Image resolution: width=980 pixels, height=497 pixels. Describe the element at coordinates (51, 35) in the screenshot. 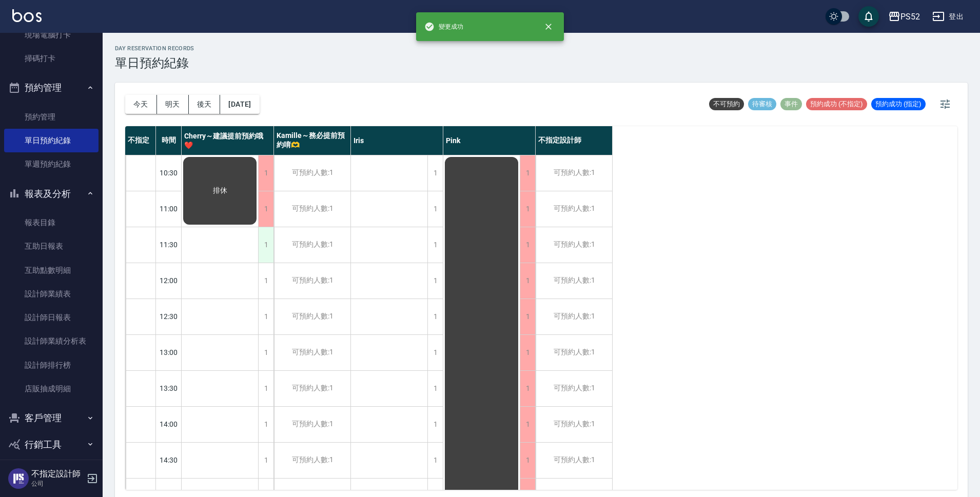

I see `a: 現場電腦打卡` at that location.